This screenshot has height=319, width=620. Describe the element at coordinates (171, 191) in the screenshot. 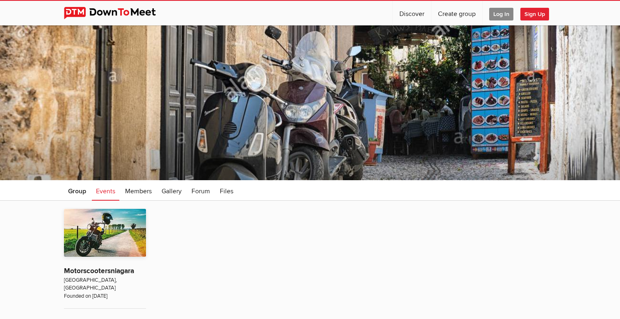

I see `span: Gallery` at that location.